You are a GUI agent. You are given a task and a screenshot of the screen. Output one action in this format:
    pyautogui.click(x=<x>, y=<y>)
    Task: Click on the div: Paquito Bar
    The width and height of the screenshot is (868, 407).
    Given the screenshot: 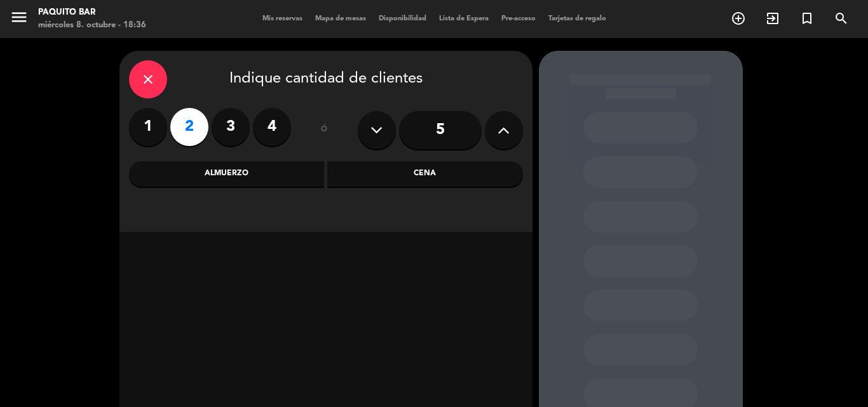 What is the action you would take?
    pyautogui.click(x=92, y=13)
    